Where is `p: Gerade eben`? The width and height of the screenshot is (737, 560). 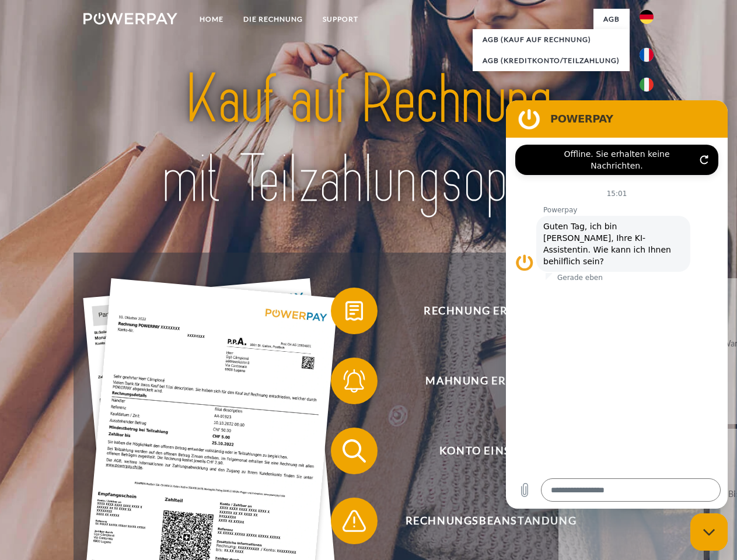
p: Gerade eben is located at coordinates (74, 177).